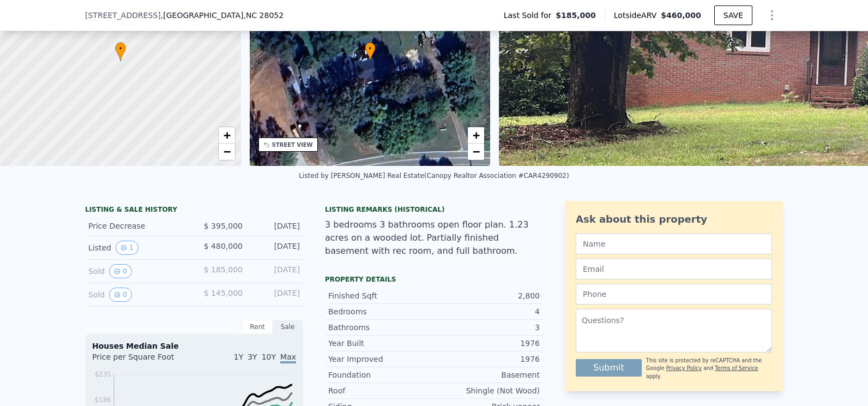  I want to click on a: Terms of Service, so click(736, 368).